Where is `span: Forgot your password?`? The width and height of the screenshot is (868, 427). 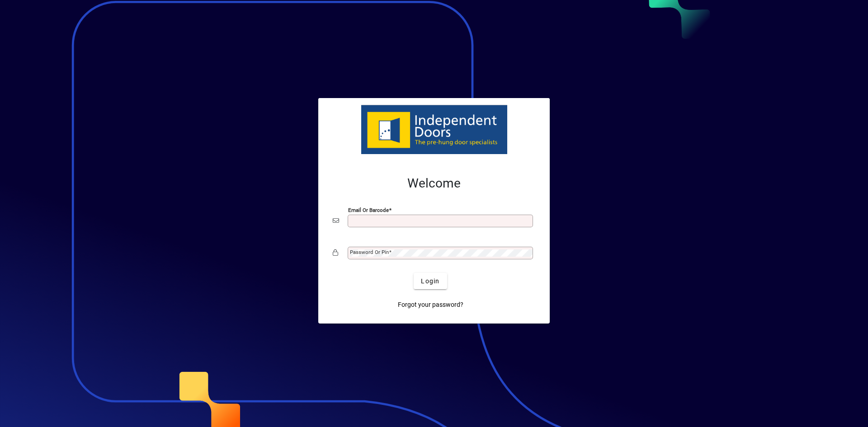
span: Forgot your password? is located at coordinates (430, 305).